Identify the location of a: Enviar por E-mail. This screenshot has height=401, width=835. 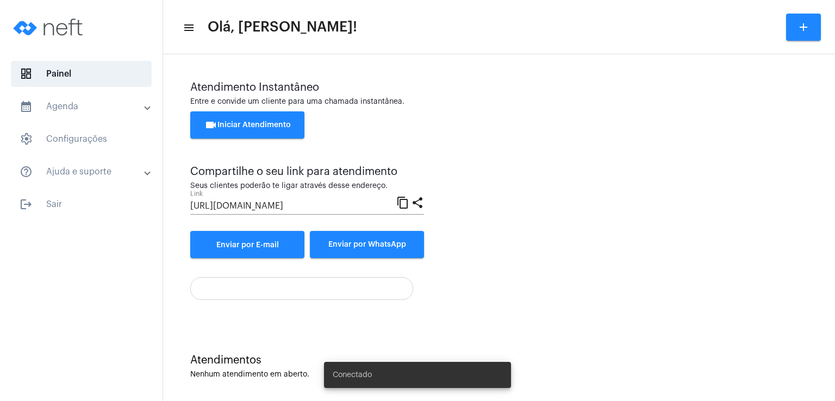
(247, 245).